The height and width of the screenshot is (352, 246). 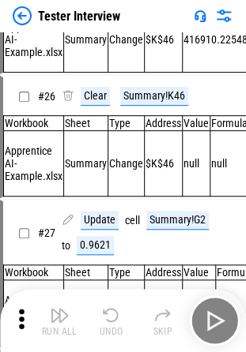 What do you see at coordinates (22, 16) in the screenshot?
I see `img: Back` at bounding box center [22, 16].